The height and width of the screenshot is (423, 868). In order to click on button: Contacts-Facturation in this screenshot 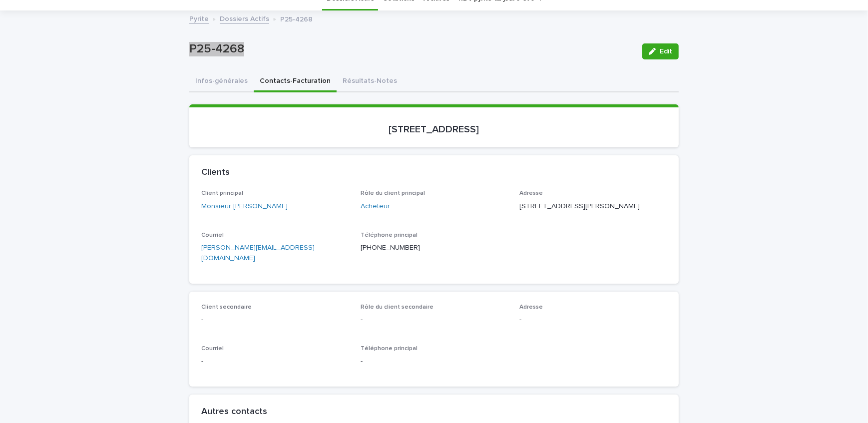, I will do `click(295, 81)`.